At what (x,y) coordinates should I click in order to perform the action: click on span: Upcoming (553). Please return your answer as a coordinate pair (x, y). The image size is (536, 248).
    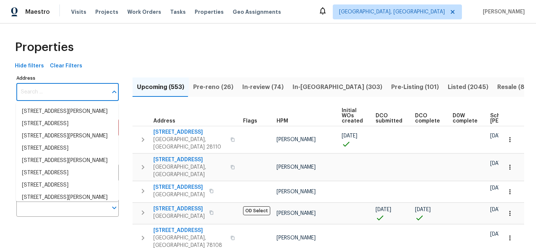
    Looking at the image, I should click on (160, 87).